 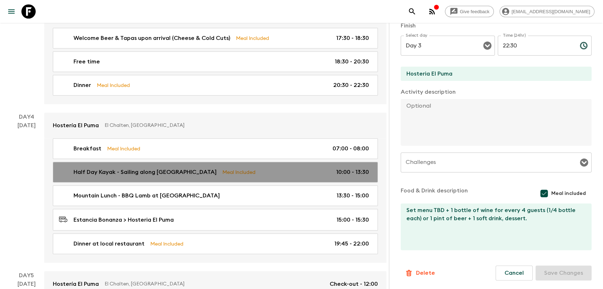 I want to click on button: Choose time, selected time is 10:30 PM, so click(x=583, y=46).